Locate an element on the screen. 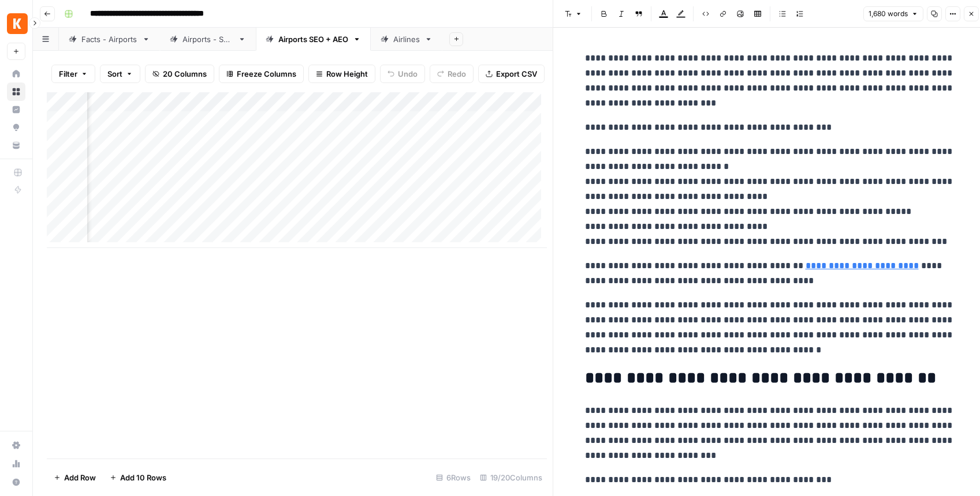  span: Freeze Columns is located at coordinates (267, 74).